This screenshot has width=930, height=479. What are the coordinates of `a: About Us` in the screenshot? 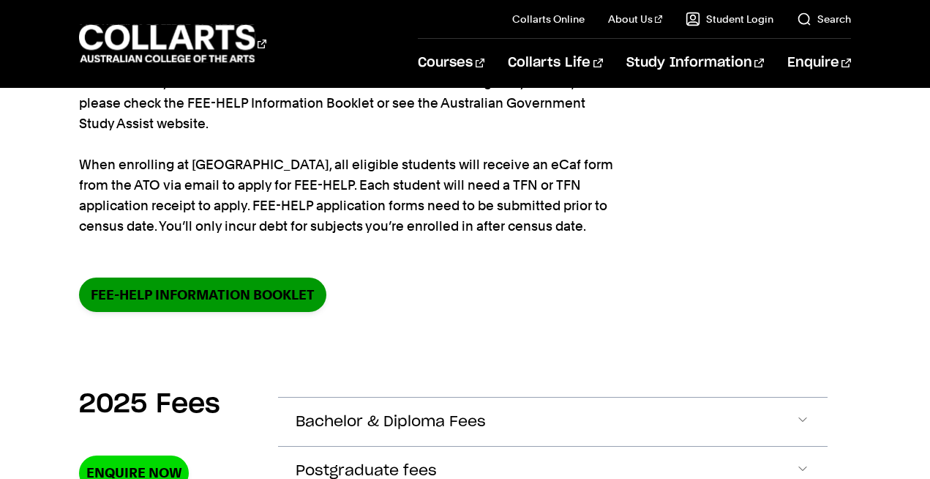 It's located at (635, 19).